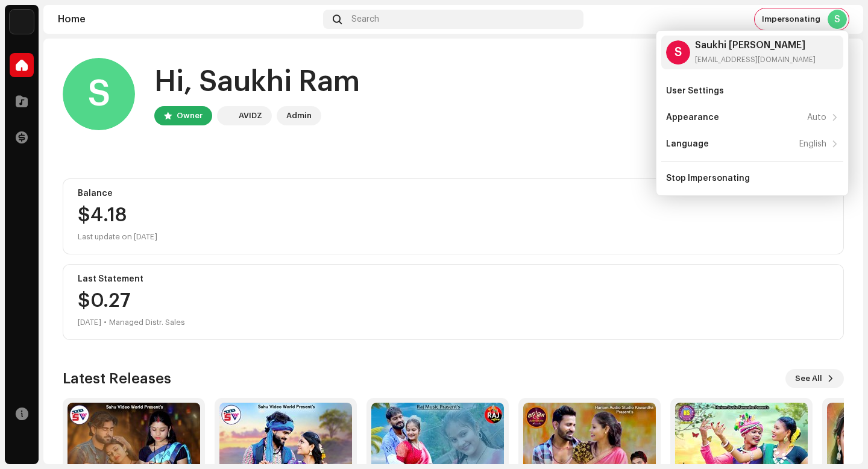 Image resolution: width=868 pixels, height=469 pixels. Describe the element at coordinates (453, 216) in the screenshot. I see `re-o-card-value: Balance` at that location.